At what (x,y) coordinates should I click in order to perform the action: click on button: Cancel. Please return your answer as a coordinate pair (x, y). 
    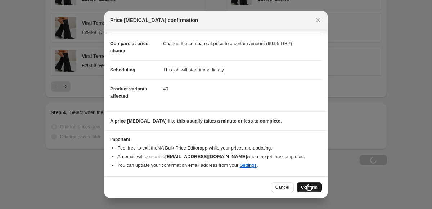
    Looking at the image, I should click on (282, 187).